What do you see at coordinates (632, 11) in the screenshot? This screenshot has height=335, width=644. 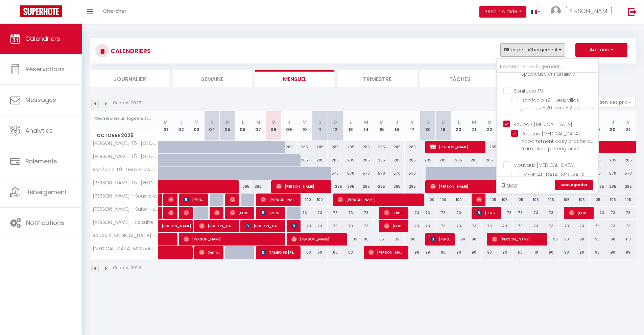 I see `img: logout` at bounding box center [632, 11].